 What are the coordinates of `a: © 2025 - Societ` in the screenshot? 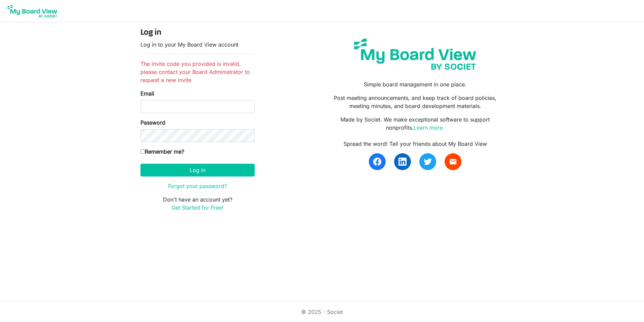 It's located at (322, 312).